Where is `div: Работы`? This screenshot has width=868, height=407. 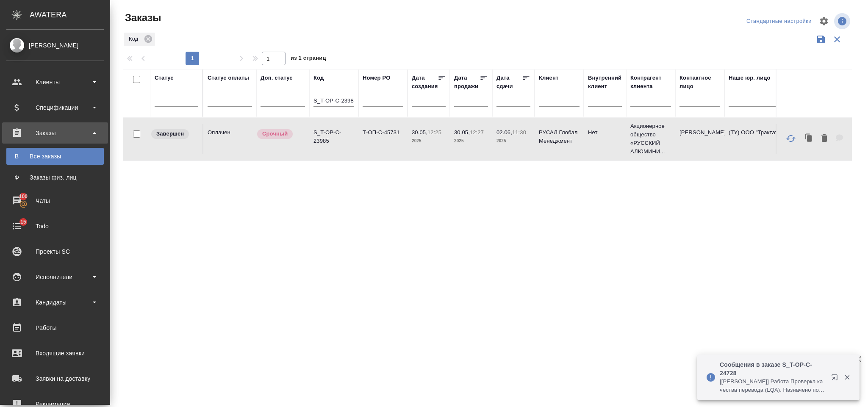 div: Работы is located at coordinates (55, 328).